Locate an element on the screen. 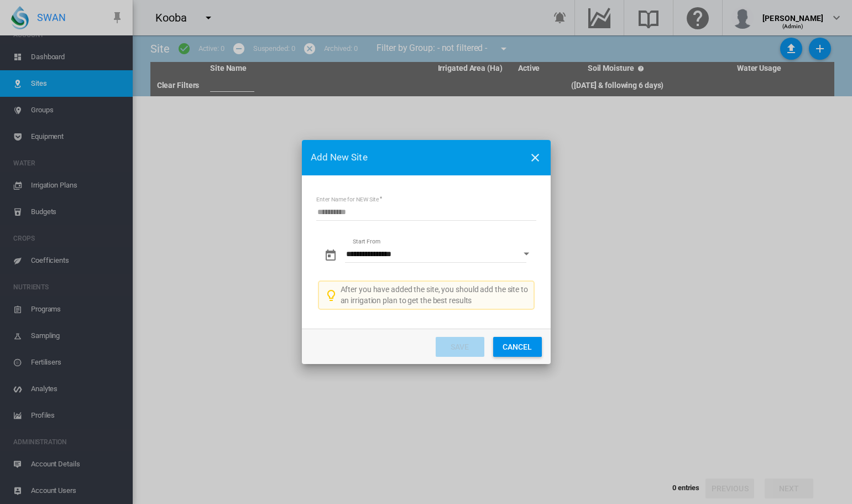  button: Cancel is located at coordinates (517, 347).